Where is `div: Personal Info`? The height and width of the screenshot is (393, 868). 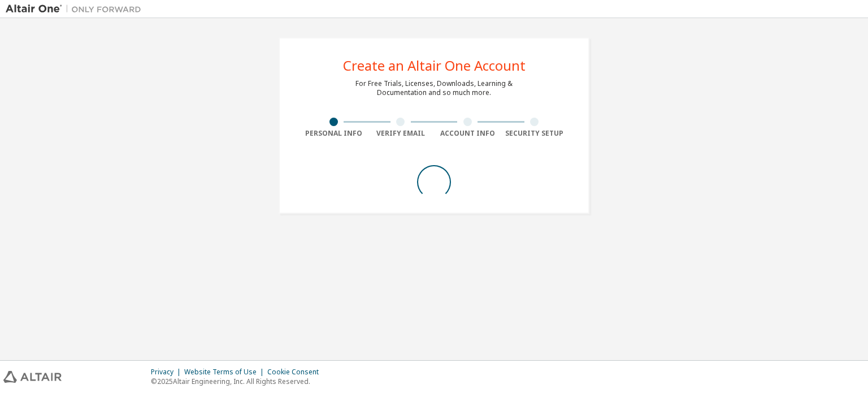 div: Personal Info is located at coordinates (334, 133).